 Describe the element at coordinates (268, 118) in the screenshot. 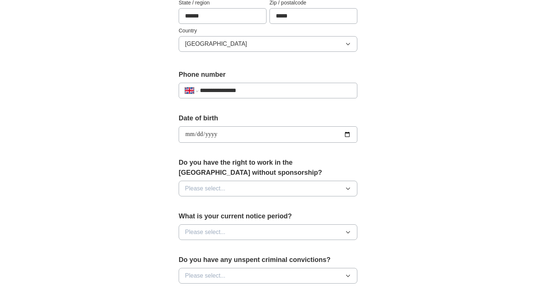

I see `label: Date of birth` at that location.